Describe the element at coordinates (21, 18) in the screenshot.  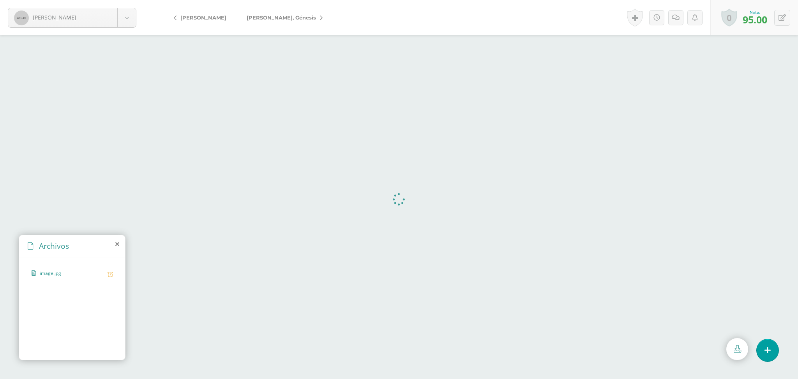
I see `img: 40x40` at that location.